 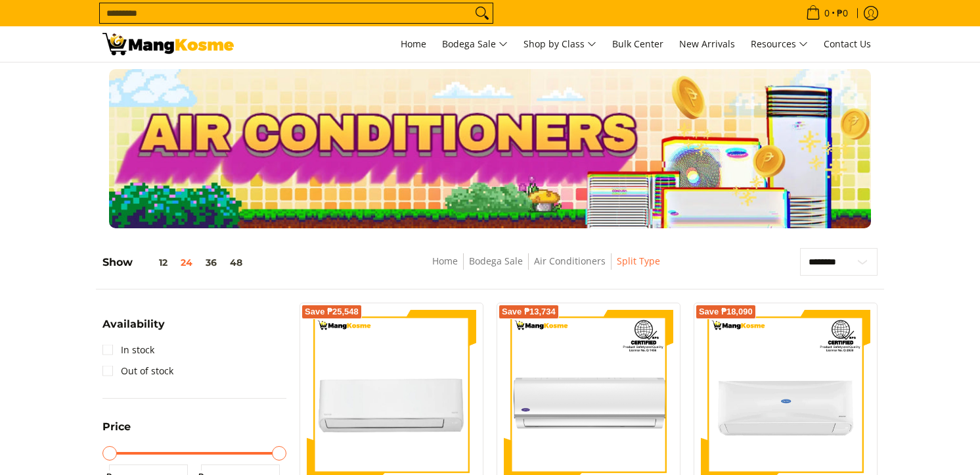 I want to click on h5: Show, so click(x=176, y=262).